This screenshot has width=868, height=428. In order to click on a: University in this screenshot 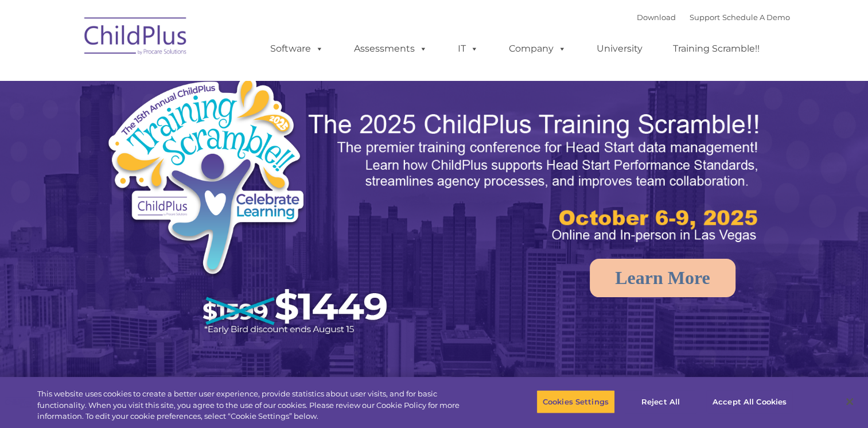, I will do `click(620, 49)`.